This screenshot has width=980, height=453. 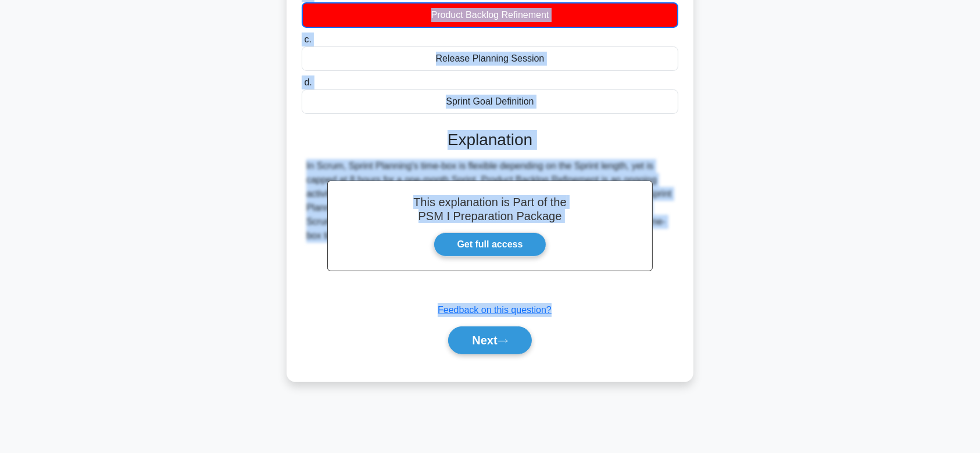 What do you see at coordinates (490, 201) in the screenshot?
I see `div: In Scrum, Sprint Planning's time-box is flexible depending on the Sprint length, yet is capped at...` at bounding box center [490, 201].